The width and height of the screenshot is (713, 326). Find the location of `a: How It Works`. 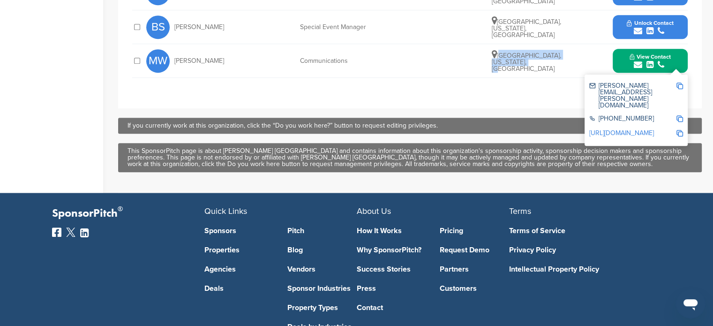

a: How It Works is located at coordinates (391, 231).